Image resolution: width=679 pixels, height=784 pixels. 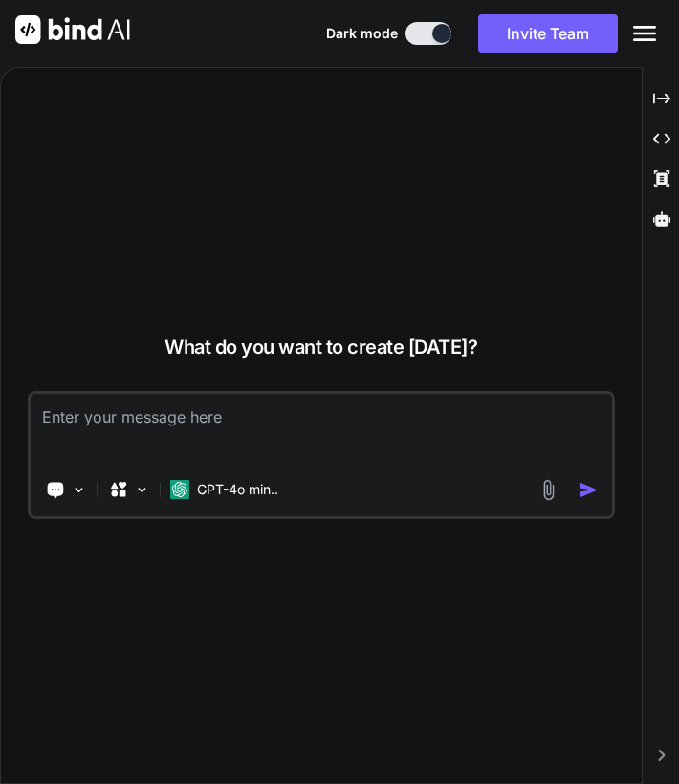 What do you see at coordinates (237, 489) in the screenshot?
I see `p: GPT-4o min..` at bounding box center [237, 489].